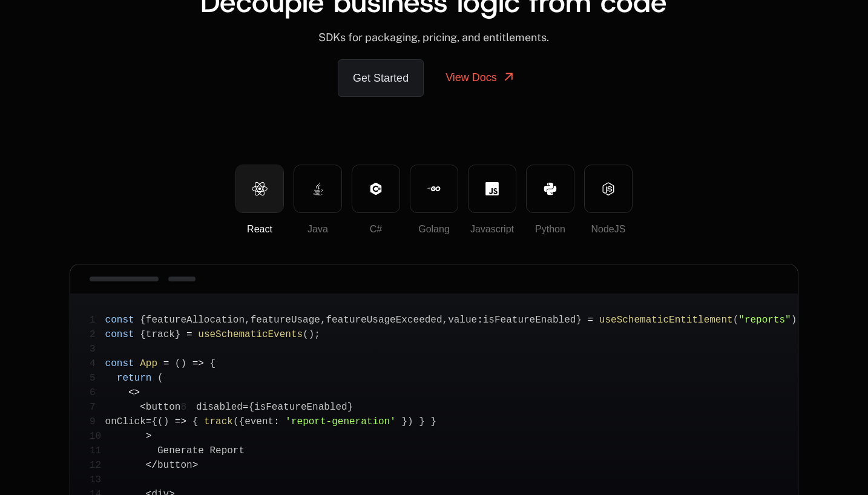  I want to click on span: 9, so click(98, 422).